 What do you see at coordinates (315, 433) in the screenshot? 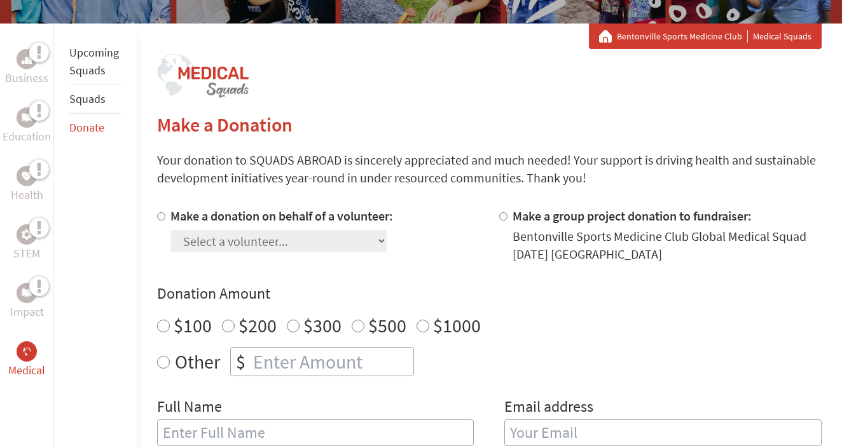
I see `input: Enter Full Name` at bounding box center [315, 433].